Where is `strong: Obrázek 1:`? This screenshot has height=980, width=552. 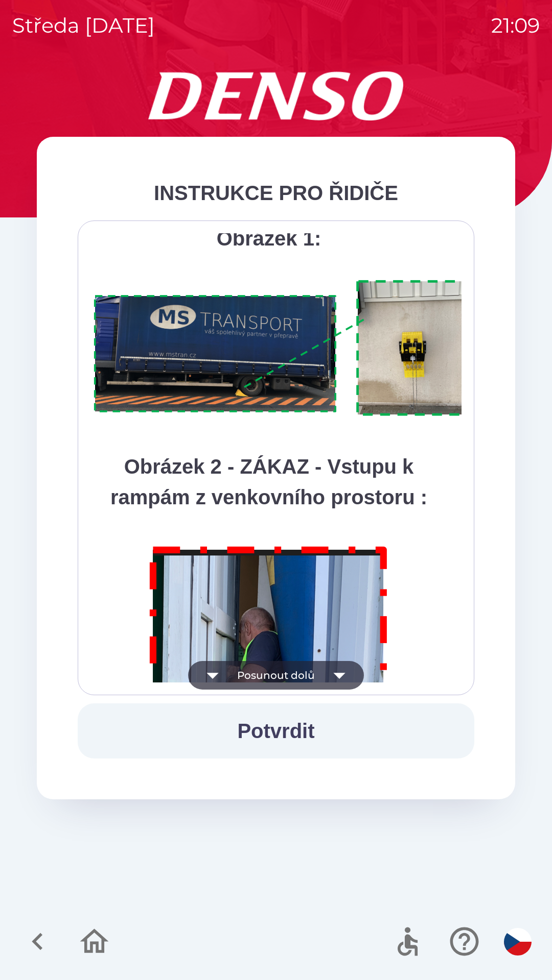
strong: Obrázek 1: is located at coordinates (269, 238).